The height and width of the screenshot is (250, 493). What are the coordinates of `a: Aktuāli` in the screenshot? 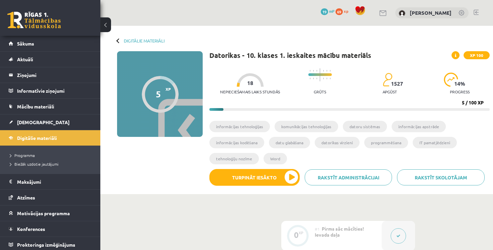 It's located at (50, 59).